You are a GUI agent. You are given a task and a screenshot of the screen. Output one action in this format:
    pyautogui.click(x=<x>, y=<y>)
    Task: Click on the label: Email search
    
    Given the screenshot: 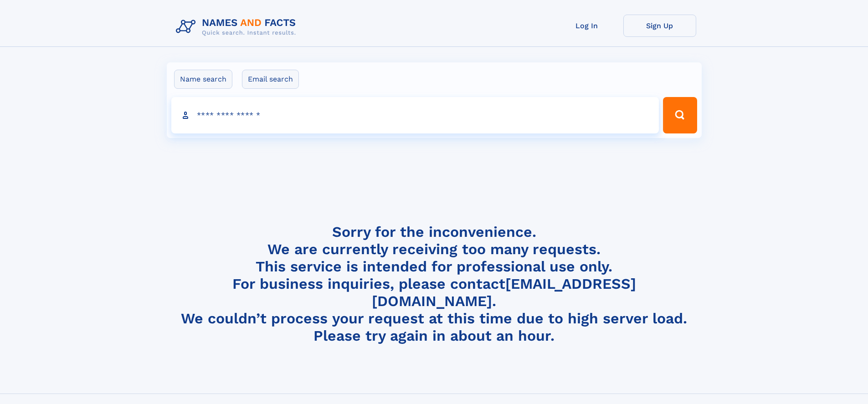 What is the action you would take?
    pyautogui.click(x=270, y=79)
    